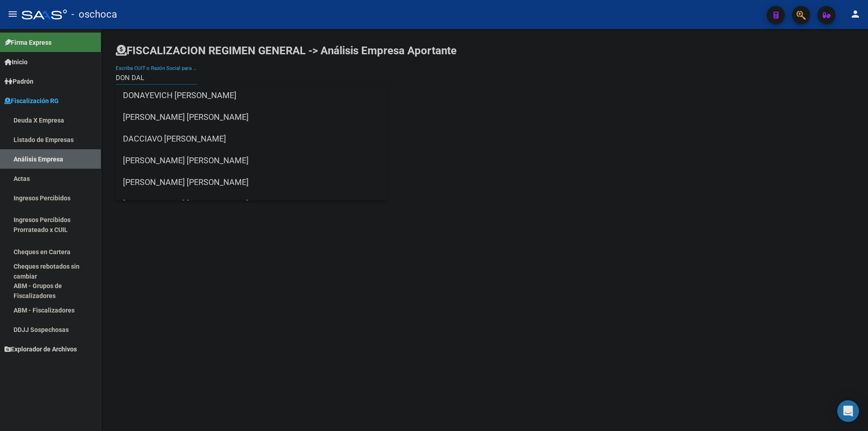  Describe the element at coordinates (16, 62) in the screenshot. I see `span: Inicio` at that location.